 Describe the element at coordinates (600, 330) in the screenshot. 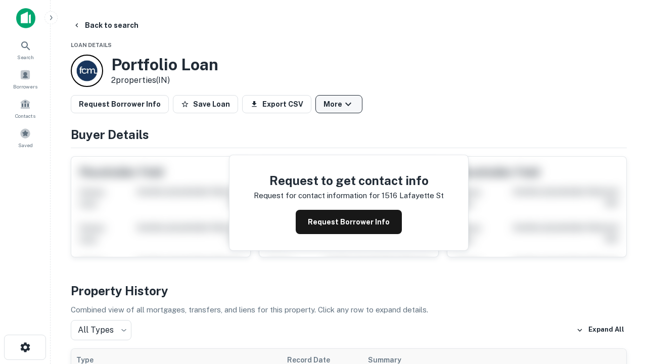

I see `button: Expand All` at that location.